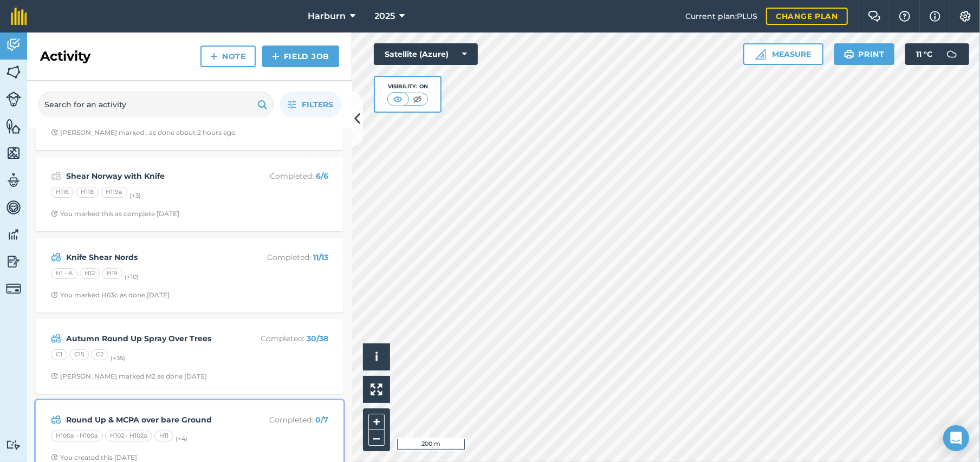 This screenshot has height=462, width=980. What do you see at coordinates (190, 194) in the screenshot?
I see `a: Shear Norway with KnifeCompleted: 6/6H116H118H119a(+3)Clock with arrow pointing clockwiseYou mark...` at bounding box center [190, 194].